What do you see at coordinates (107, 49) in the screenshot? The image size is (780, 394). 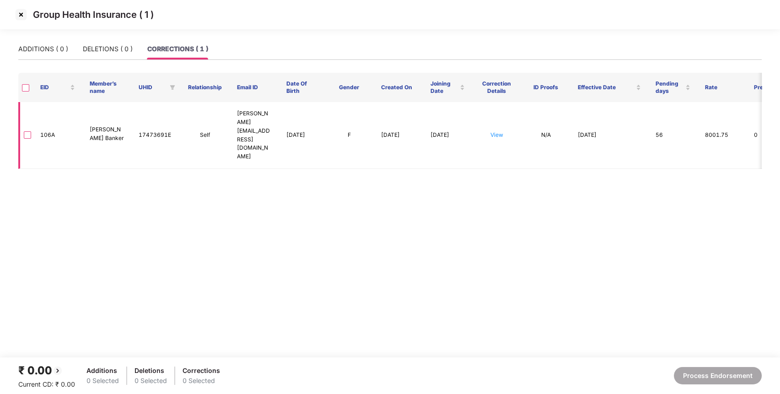 I see `div: DELETIONS ( 0 )` at bounding box center [107, 49].